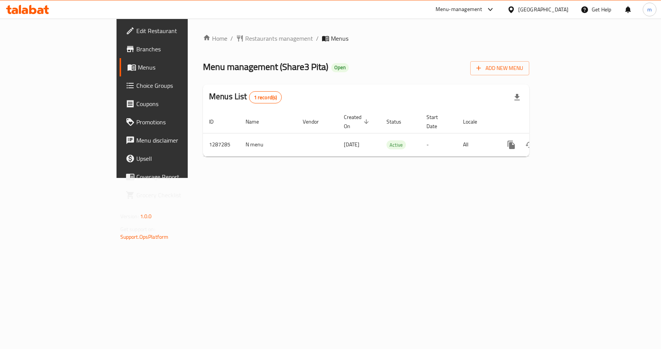 The height and width of the screenshot is (349, 661). Describe the element at coordinates (279, 38) in the screenshot. I see `span: Restaurants management` at that location.